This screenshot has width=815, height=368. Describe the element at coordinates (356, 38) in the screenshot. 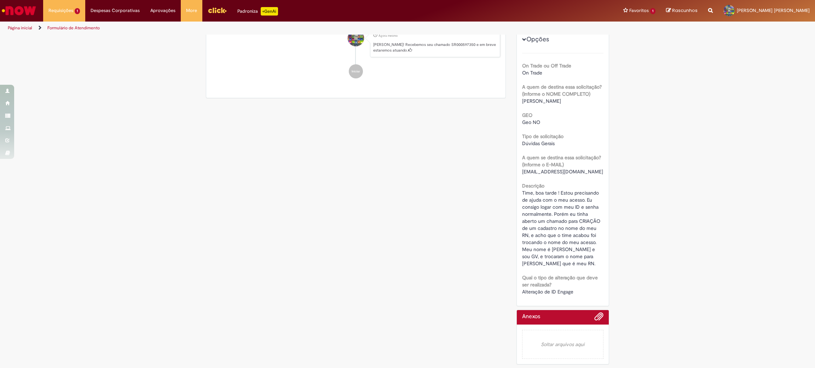

I see `div: Caio Anderson de Oliveira Nava` at that location.